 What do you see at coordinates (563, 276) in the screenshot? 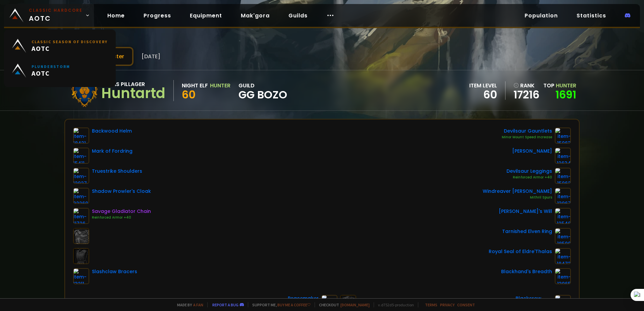
I see `img: item-13965` at bounding box center [563, 276].